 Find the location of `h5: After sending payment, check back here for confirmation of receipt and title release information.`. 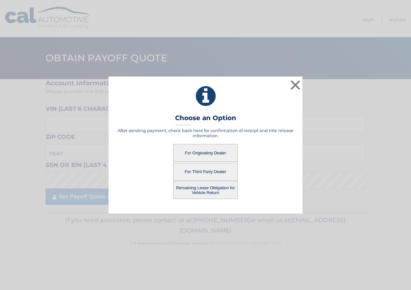

h5: After sending payment, check back here for confirmation of receipt and title release information. is located at coordinates (206, 133).